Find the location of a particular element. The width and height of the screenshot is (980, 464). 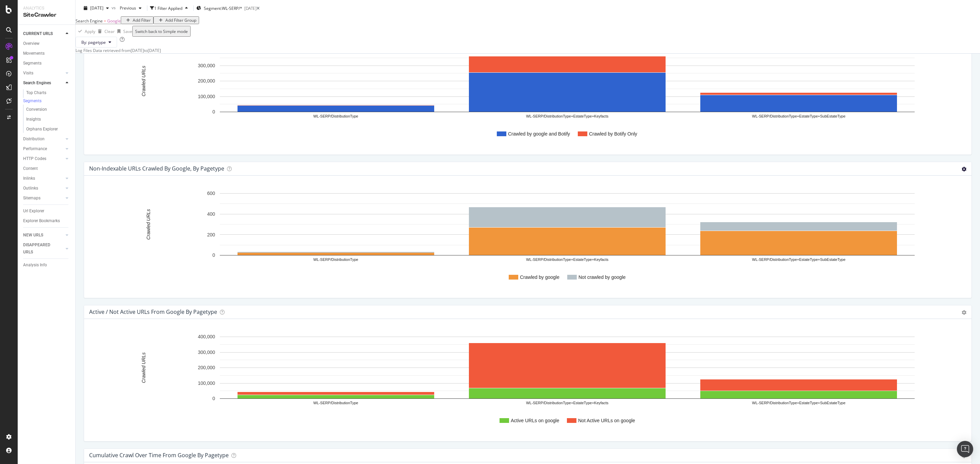

text: Not Active URLs on google is located at coordinates (607, 421).